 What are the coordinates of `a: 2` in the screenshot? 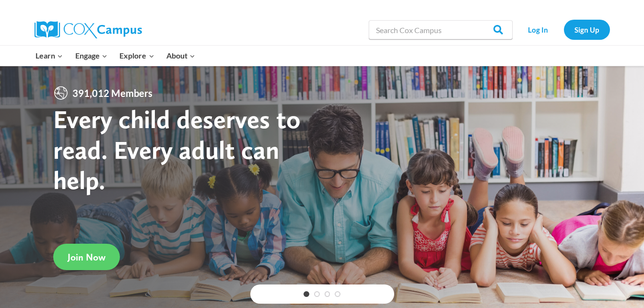 It's located at (317, 294).